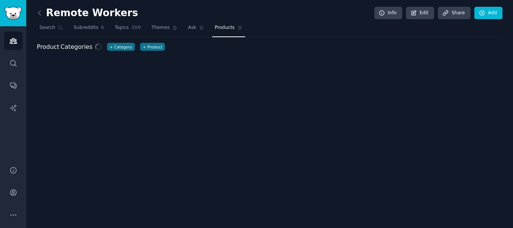  Describe the element at coordinates (196, 29) in the screenshot. I see `a: Ask` at that location.